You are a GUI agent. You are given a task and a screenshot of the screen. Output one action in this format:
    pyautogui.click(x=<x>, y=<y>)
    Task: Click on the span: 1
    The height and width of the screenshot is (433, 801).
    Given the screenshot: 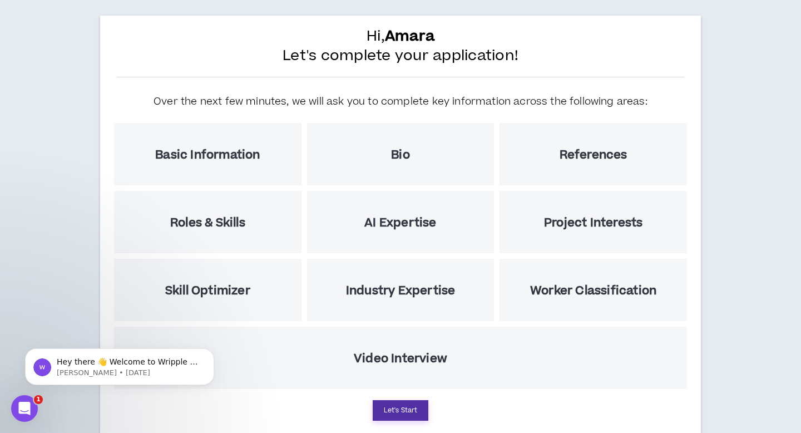 What is the action you would take?
    pyautogui.click(x=38, y=399)
    